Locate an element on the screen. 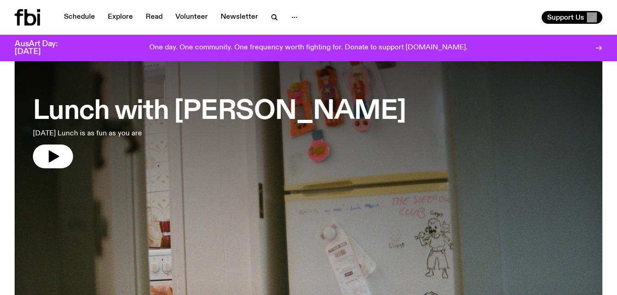  span: Support Us is located at coordinates (566, 17).